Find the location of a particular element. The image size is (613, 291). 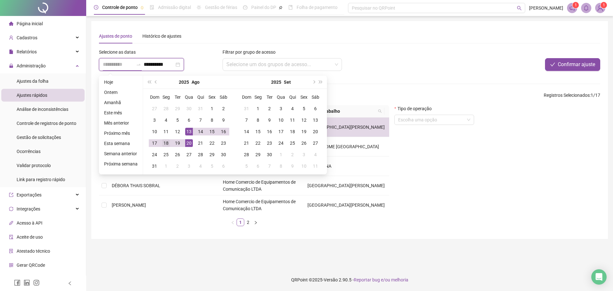

td: 2025-09-04 is located at coordinates (292, 108).